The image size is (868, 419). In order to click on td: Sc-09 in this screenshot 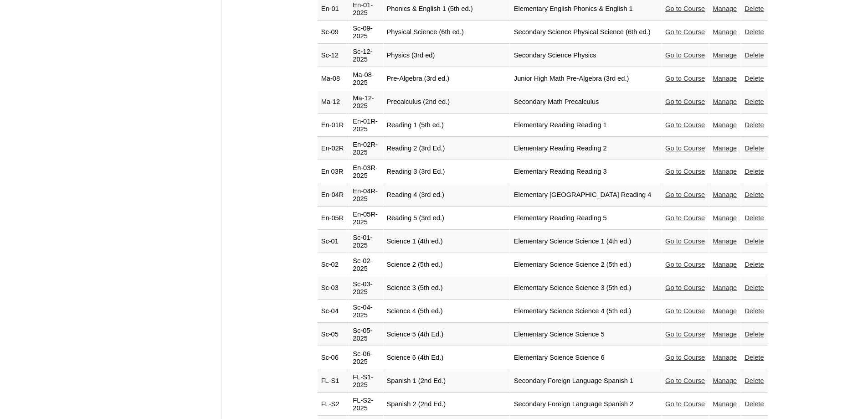, I will do `click(333, 32)`.